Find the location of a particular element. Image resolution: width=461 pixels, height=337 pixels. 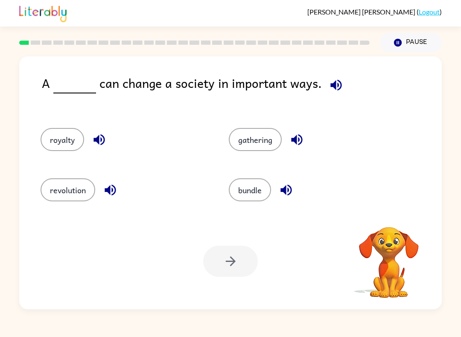

button: Pause is located at coordinates (410, 43).